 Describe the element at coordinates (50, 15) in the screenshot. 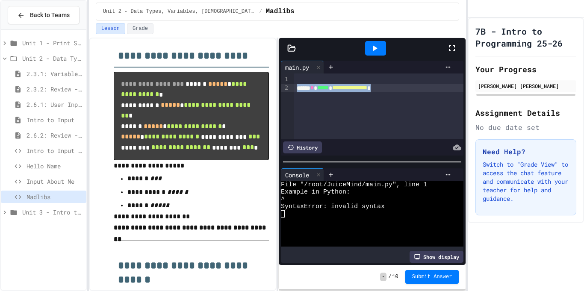

I see `span: Back to Teams` at that location.